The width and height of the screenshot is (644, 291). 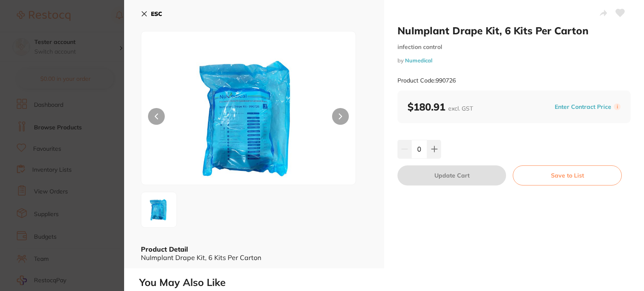 I want to click on h2: NuImplant Drape Kit, 6 Kits Per Carton, so click(x=514, y=30).